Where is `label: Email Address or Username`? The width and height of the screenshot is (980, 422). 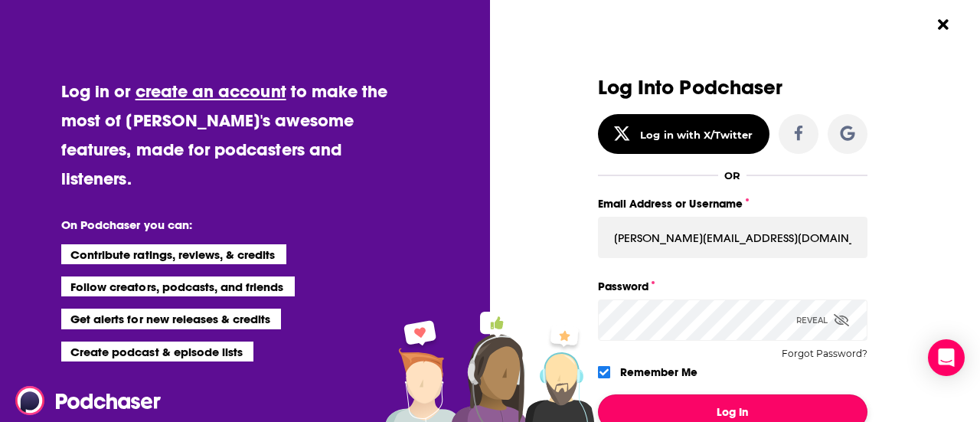 label: Email Address or Username is located at coordinates (733, 204).